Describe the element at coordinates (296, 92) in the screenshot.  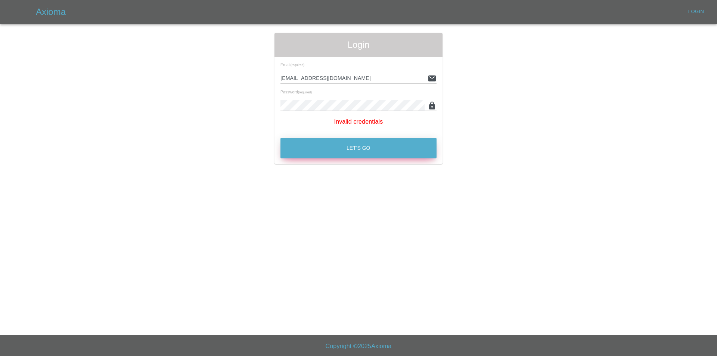
I see `span: Password` at that location.